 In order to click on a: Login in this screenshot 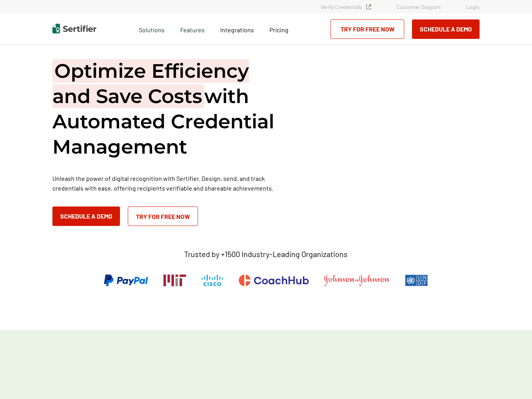, I will do `click(472, 7)`.